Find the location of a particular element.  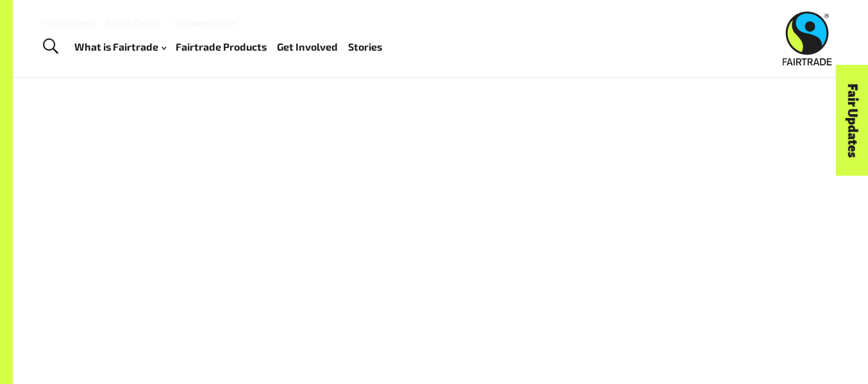

a: Media Centre is located at coordinates (134, 22).